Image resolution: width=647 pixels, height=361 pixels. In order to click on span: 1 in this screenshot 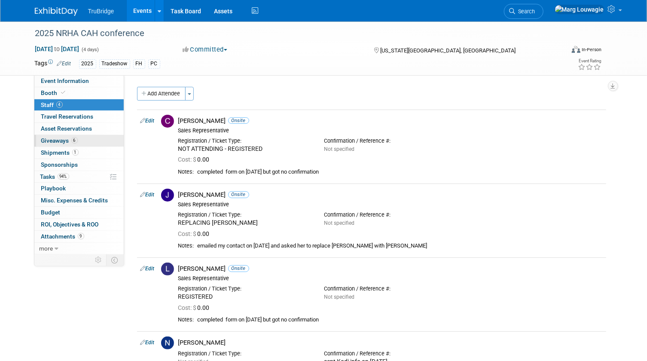, I will do `click(75, 152)`.